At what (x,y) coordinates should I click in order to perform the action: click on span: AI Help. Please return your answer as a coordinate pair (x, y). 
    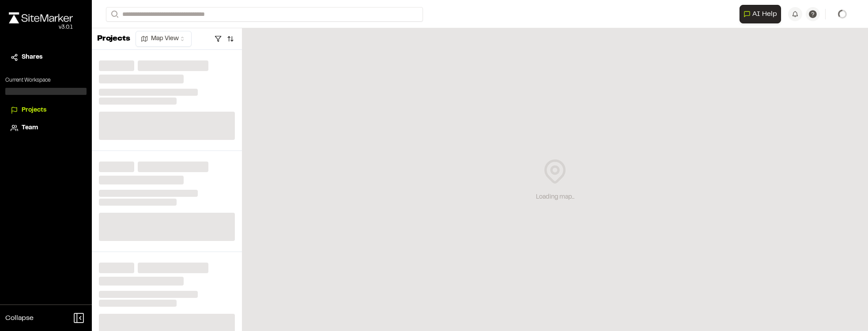
    Looking at the image, I should click on (765, 14).